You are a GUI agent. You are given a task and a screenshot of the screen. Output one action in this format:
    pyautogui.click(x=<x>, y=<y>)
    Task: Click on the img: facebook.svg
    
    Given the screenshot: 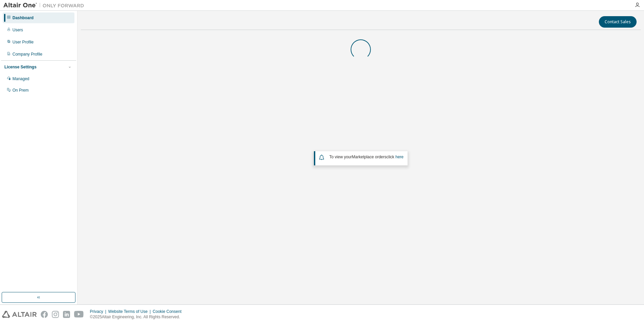 What is the action you would take?
    pyautogui.click(x=44, y=315)
    